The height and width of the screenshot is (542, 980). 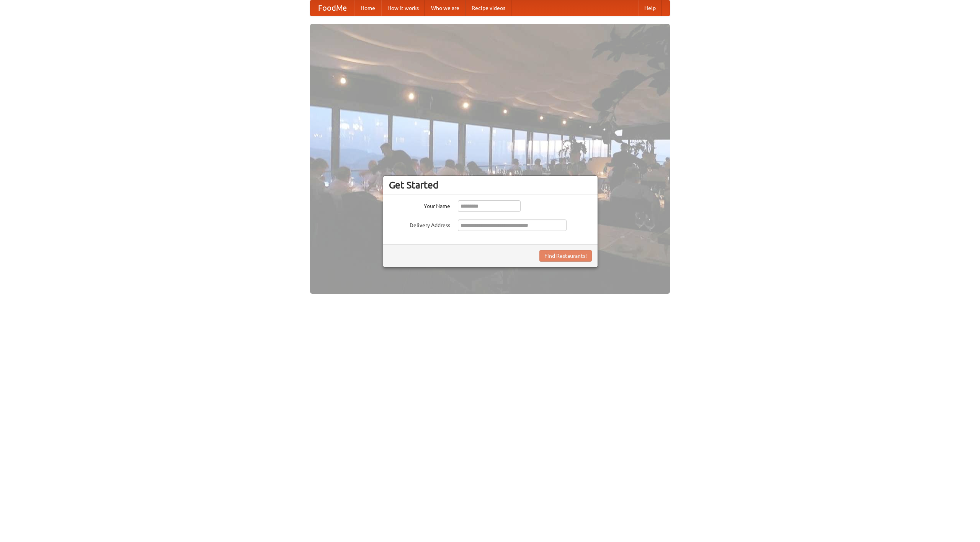 I want to click on a: How it works, so click(x=404, y=8).